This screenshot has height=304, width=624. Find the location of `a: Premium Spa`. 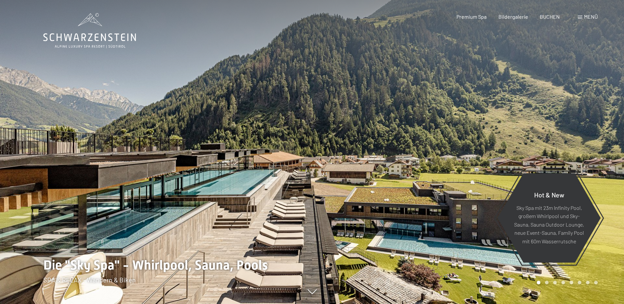

a: Premium Spa is located at coordinates (472, 16).